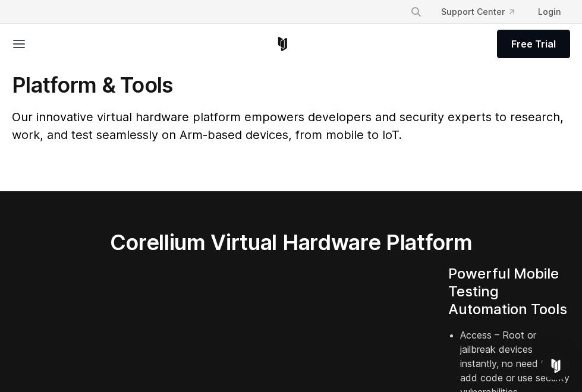 The height and width of the screenshot is (392, 582). What do you see at coordinates (533, 44) in the screenshot?
I see `span: Free Trial` at bounding box center [533, 44].